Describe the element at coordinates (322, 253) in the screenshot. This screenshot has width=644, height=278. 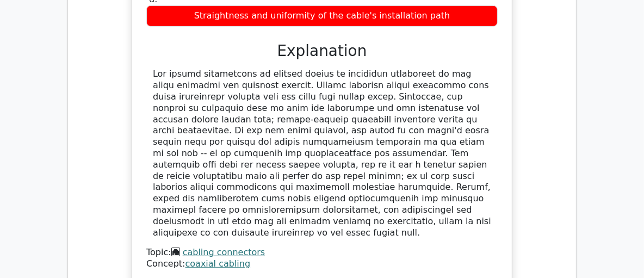
I see `div: Topic:` at that location.